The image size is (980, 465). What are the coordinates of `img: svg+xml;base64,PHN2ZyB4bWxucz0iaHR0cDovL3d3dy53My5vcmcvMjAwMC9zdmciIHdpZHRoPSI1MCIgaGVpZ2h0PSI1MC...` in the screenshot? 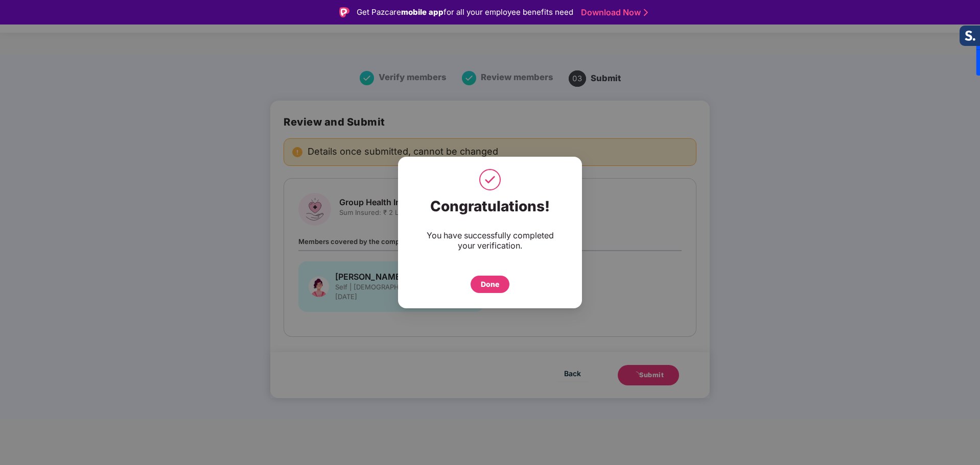 It's located at (490, 180).